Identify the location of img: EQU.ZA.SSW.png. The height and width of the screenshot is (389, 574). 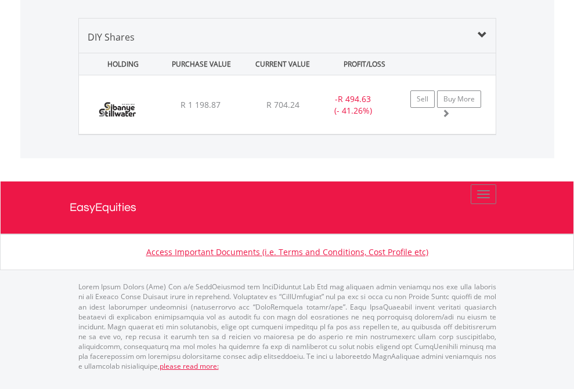
(117, 110).